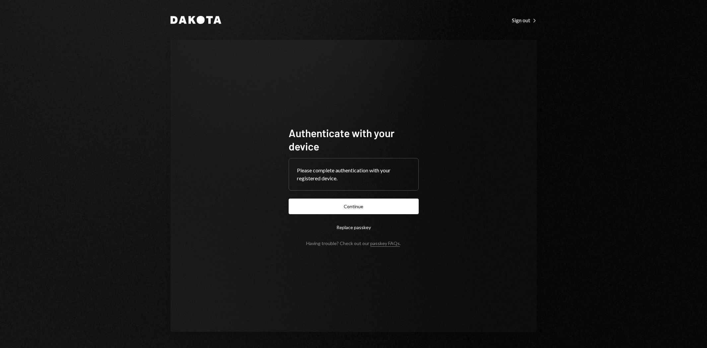 The image size is (707, 348). Describe the element at coordinates (524, 20) in the screenshot. I see `a: Sign out` at that location.